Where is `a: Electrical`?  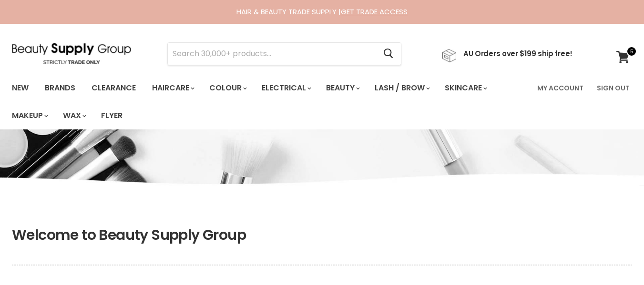 a: Electrical is located at coordinates (285, 88).